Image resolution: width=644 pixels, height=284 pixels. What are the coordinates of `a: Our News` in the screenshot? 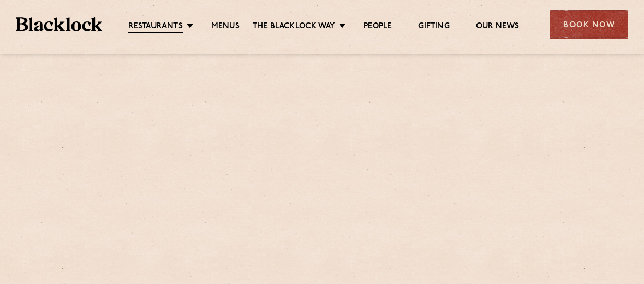 It's located at (498, 27).